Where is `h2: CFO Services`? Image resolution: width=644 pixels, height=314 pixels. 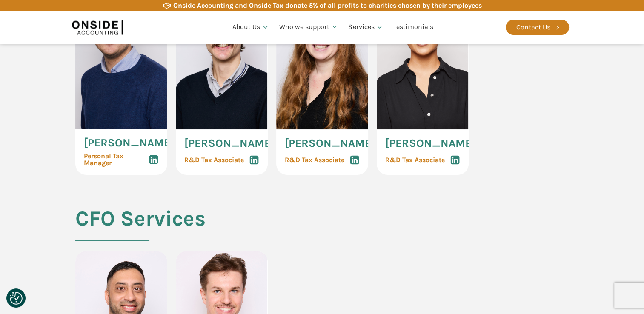 h2: CFO Services is located at coordinates (140, 229).